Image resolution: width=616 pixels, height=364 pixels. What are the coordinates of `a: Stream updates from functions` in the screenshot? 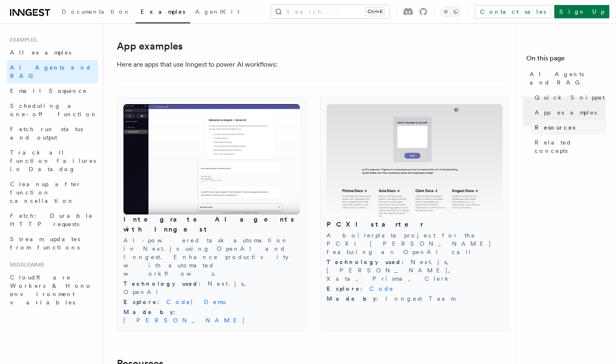 It's located at (52, 243).